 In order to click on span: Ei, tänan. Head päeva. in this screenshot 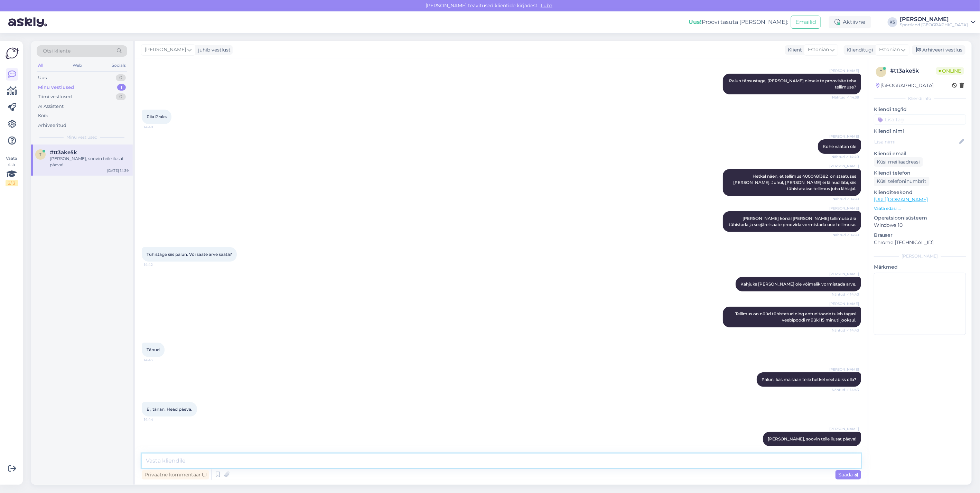, I will do `click(169, 409)`.